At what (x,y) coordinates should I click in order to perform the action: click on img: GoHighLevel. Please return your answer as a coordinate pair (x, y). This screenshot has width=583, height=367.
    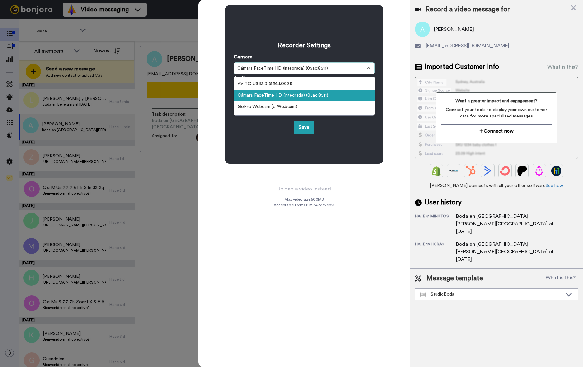
    Looking at the image, I should click on (556, 171).